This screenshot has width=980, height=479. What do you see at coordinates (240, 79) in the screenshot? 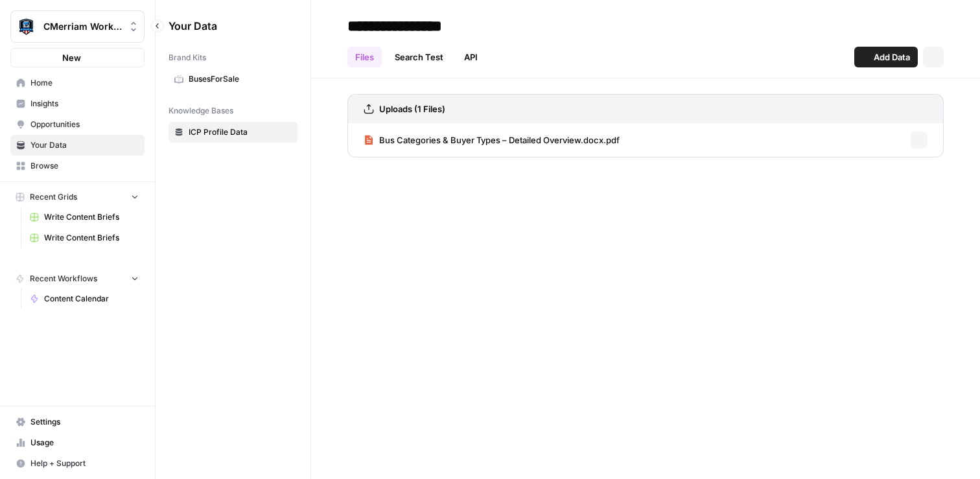
I see `span: BusesForSale` at bounding box center [240, 79].